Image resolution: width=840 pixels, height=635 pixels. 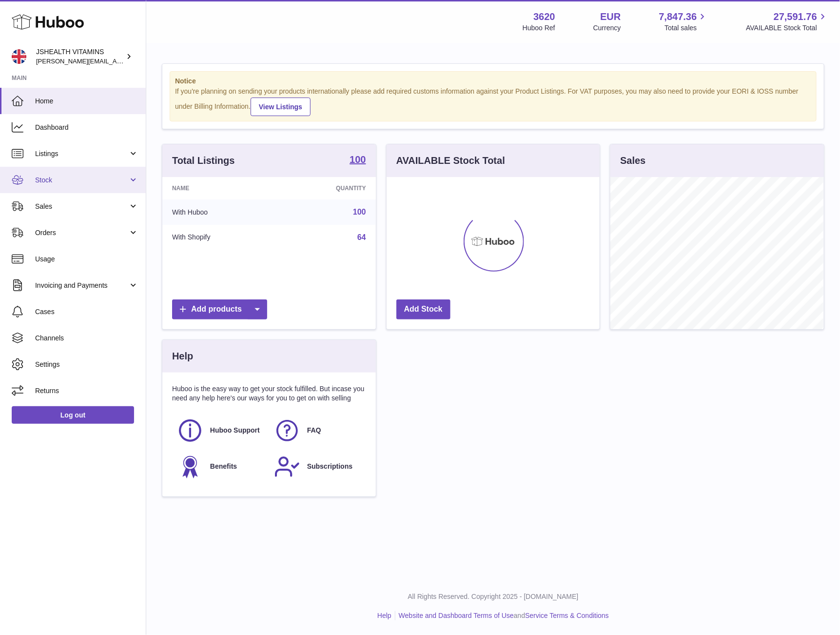 I want to click on h3: Help, so click(x=183, y=356).